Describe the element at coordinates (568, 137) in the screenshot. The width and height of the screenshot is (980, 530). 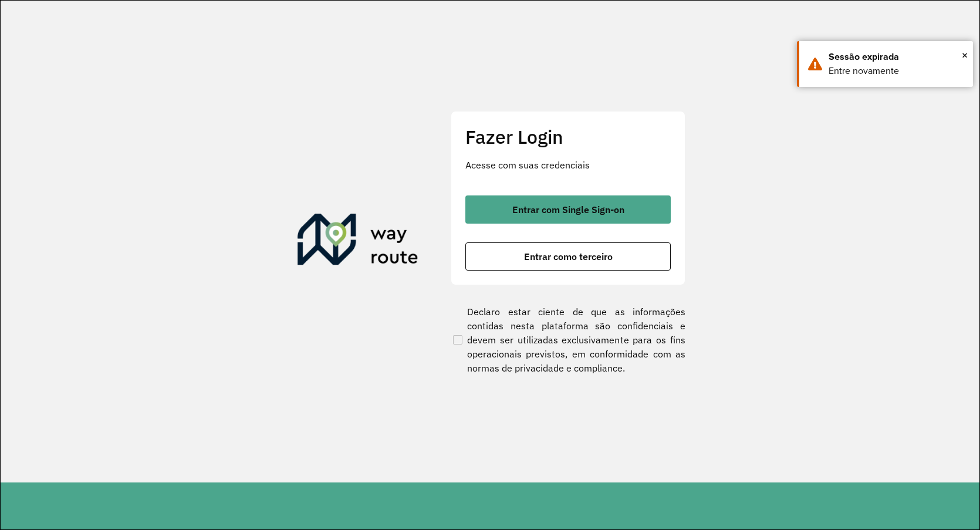
I see `h2: Fazer Login` at that location.